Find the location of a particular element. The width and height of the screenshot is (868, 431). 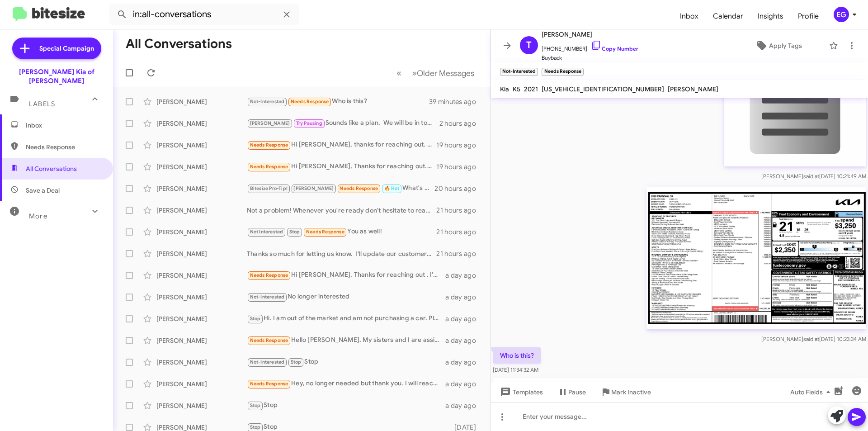

div: You as well! is located at coordinates (341, 232).